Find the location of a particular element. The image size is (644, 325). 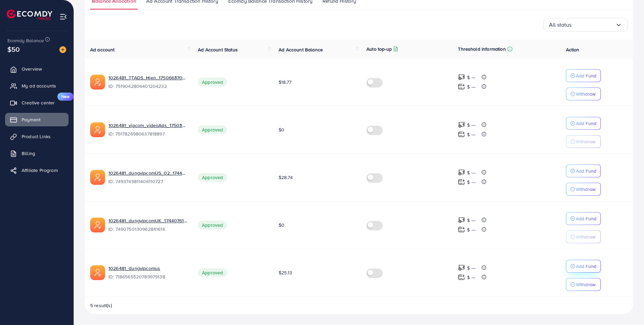

a: My ad accounts is located at coordinates (37, 86).